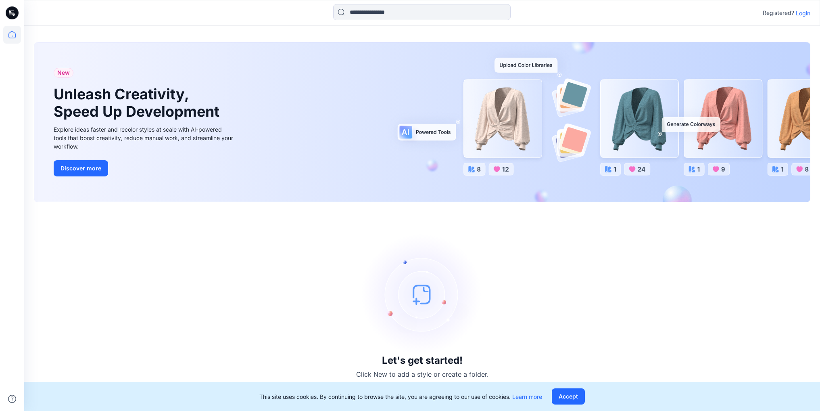 The width and height of the screenshot is (820, 411). Describe the element at coordinates (422, 374) in the screenshot. I see `p: Click New to add a style or create a folder.` at that location.